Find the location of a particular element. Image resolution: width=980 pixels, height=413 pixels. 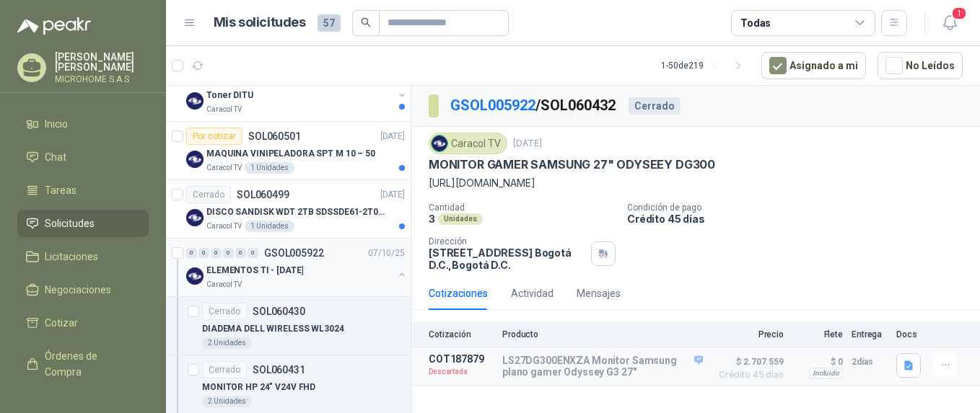

p: 2 días is located at coordinates (869, 362).